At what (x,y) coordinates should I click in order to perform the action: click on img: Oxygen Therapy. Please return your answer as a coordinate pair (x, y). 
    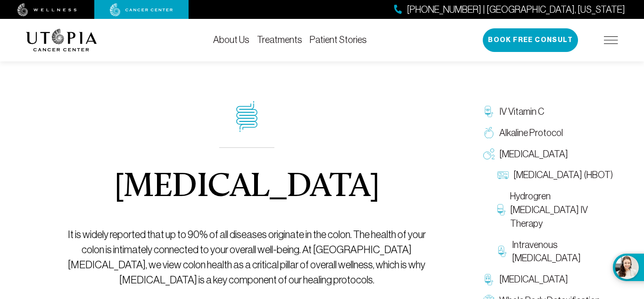
    Looking at the image, I should click on (489, 154).